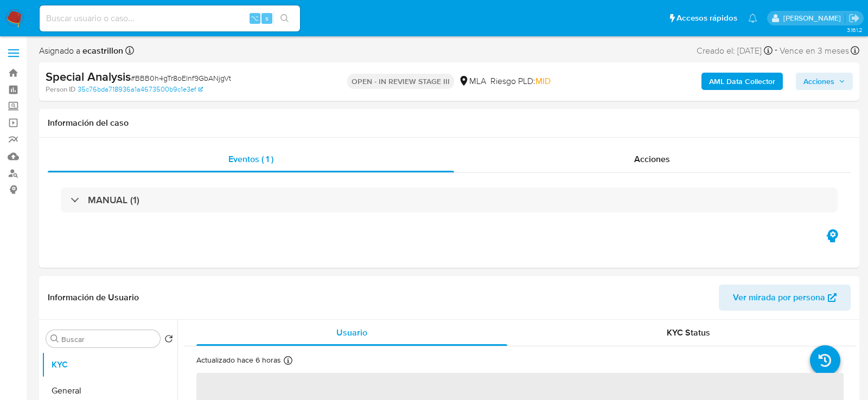  Describe the element at coordinates (400, 81) in the screenshot. I see `p: OPEN - IN REVIEW STAGE III` at that location.